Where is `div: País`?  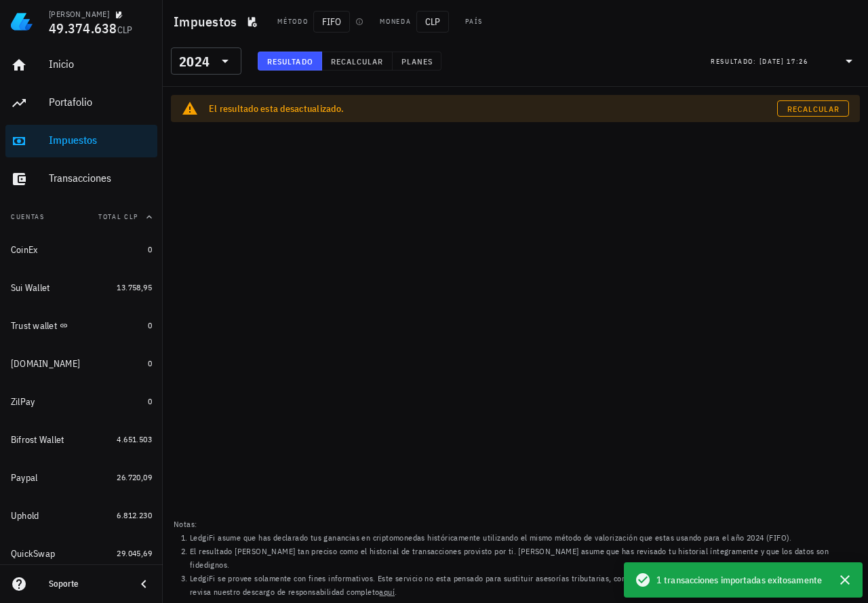 div: País is located at coordinates (474, 22).